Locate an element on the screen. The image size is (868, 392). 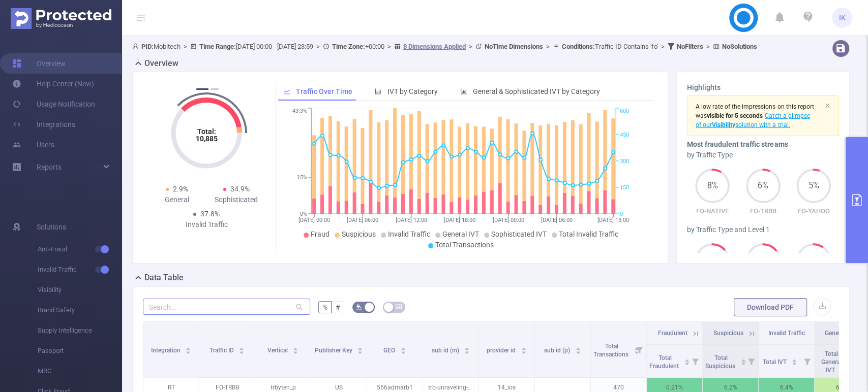
span: Reports is located at coordinates (49, 167).